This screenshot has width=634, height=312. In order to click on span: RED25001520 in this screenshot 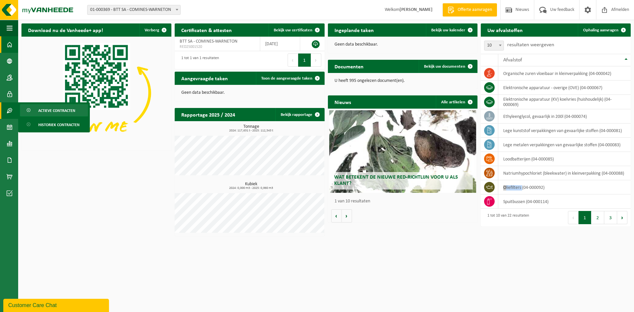, I will do `click(217, 47)`.